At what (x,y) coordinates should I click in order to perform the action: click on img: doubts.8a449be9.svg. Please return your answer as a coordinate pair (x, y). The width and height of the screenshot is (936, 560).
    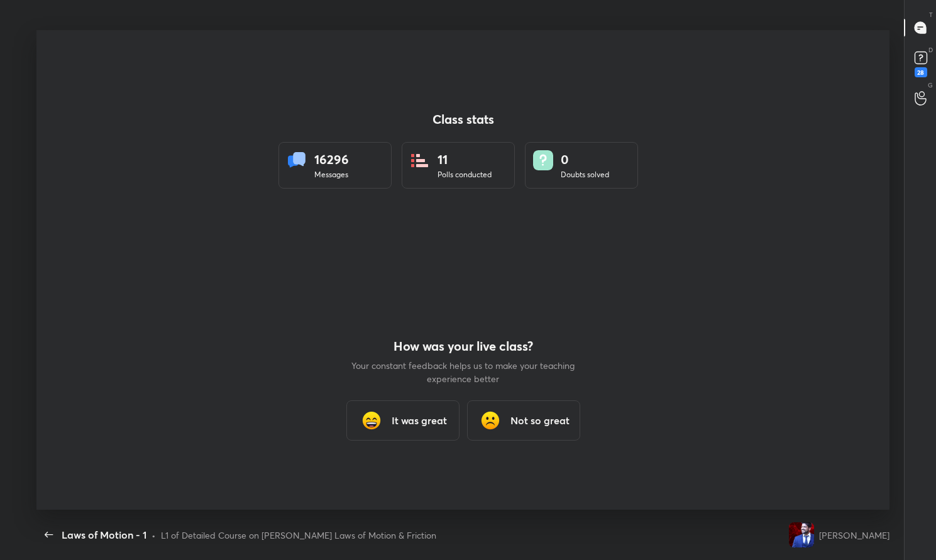
    Looking at the image, I should click on (543, 161).